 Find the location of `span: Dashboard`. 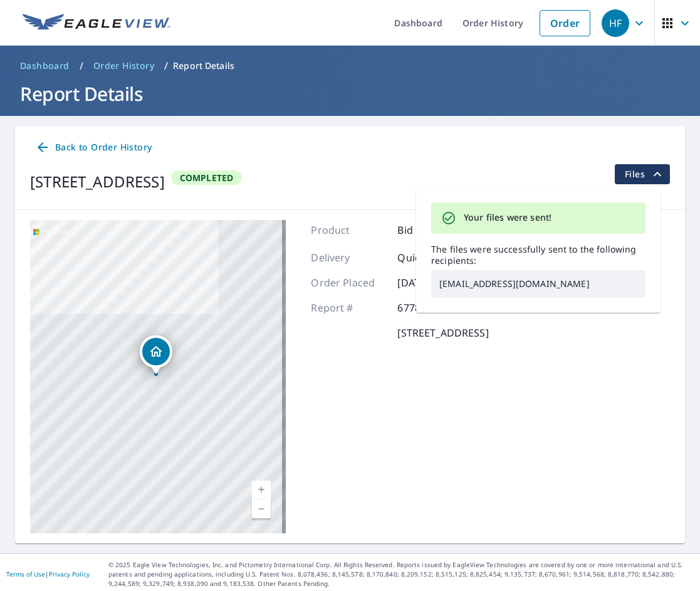

span: Dashboard is located at coordinates (45, 66).